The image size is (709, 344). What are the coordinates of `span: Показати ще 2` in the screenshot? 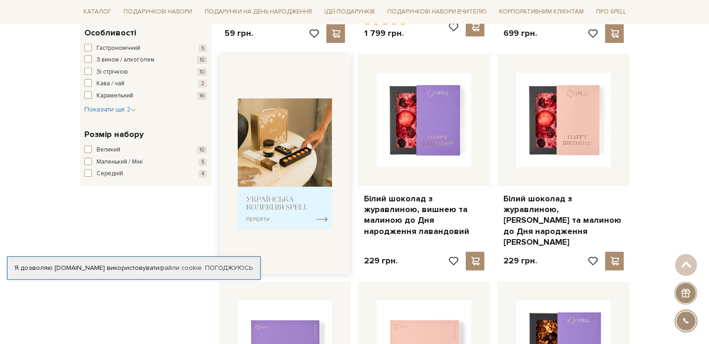 It's located at (110, 109).